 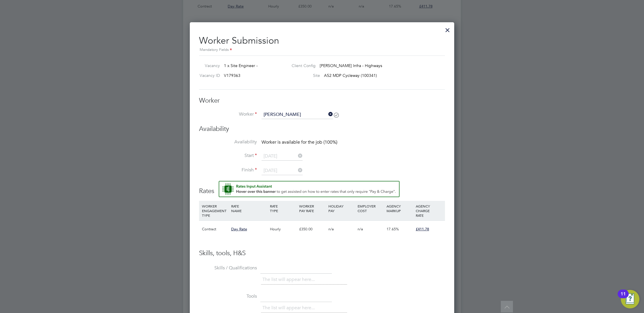 I want to click on div: EMPLOYER COST, so click(x=371, y=208).